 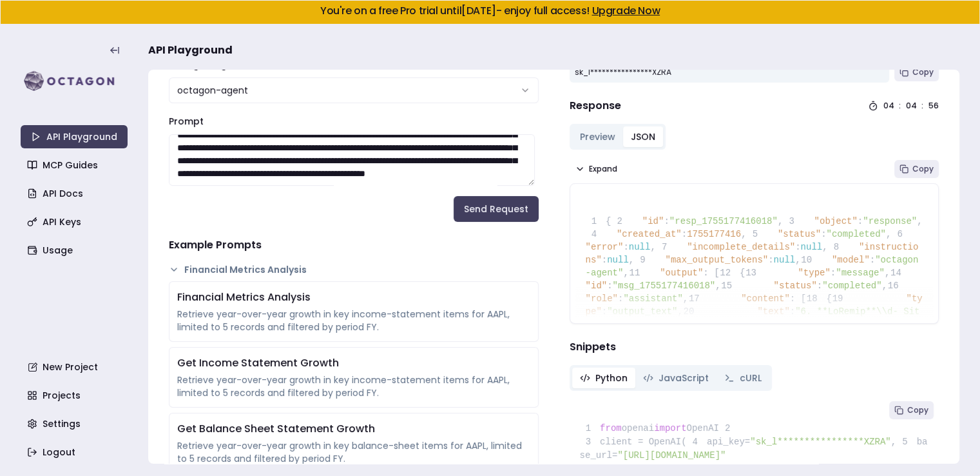 What do you see at coordinates (816, 299) in the screenshot?
I see `span: 18` at bounding box center [816, 299].